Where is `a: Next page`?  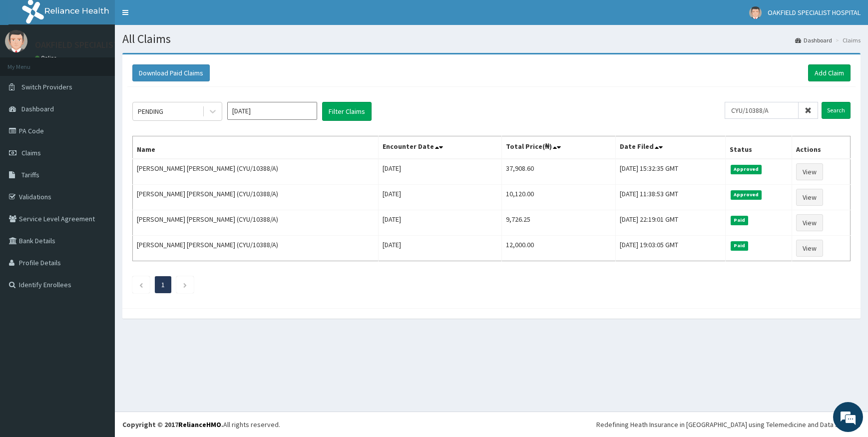
a: Next page is located at coordinates (184, 284).